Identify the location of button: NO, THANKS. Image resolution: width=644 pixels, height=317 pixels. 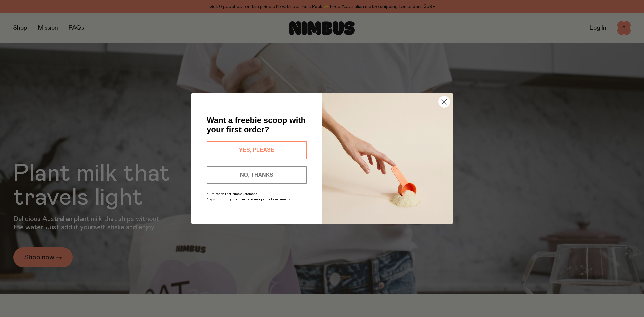
(257, 175).